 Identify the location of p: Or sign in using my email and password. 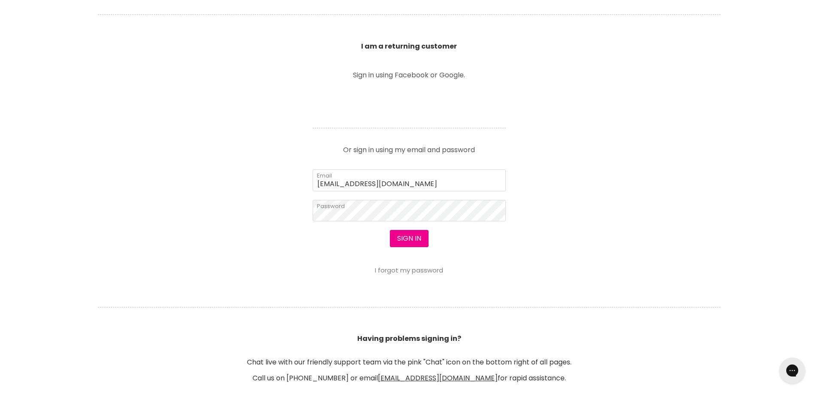
(409, 146).